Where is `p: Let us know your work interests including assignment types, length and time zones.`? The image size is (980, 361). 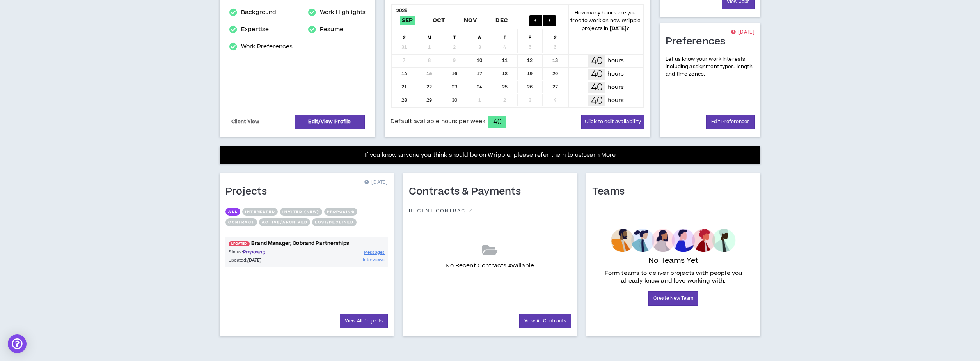
p: Let us know your work interests including assignment types, length and time zones. is located at coordinates (710, 67).